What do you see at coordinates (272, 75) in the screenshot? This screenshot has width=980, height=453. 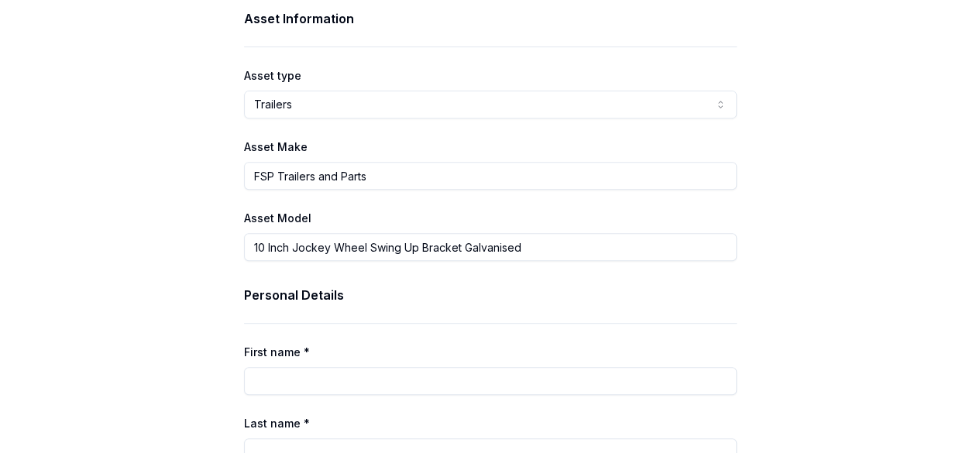 I see `label: Asset type` at bounding box center [272, 75].